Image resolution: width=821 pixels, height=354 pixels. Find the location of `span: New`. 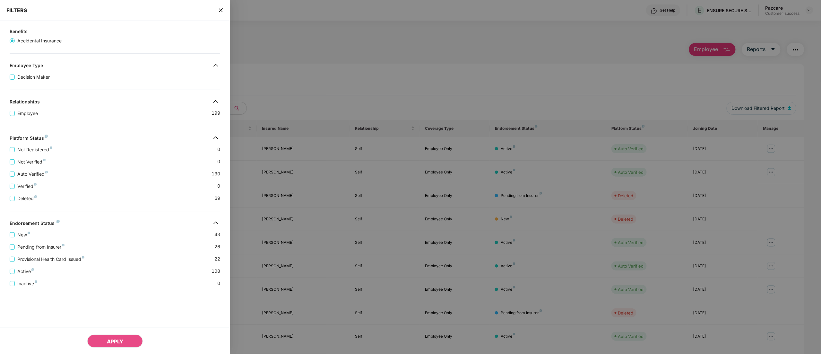

span: New is located at coordinates (24, 235).